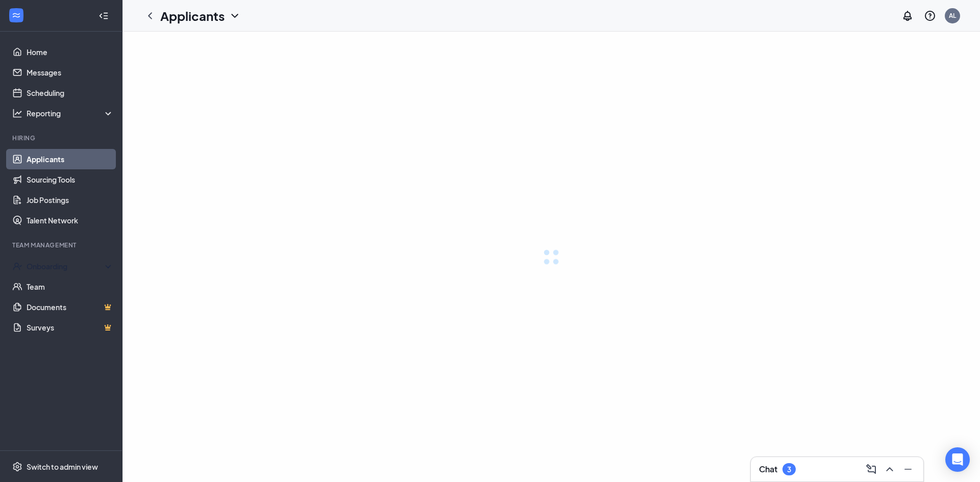 The image size is (980, 482). I want to click on h3: Chat, so click(767, 469).